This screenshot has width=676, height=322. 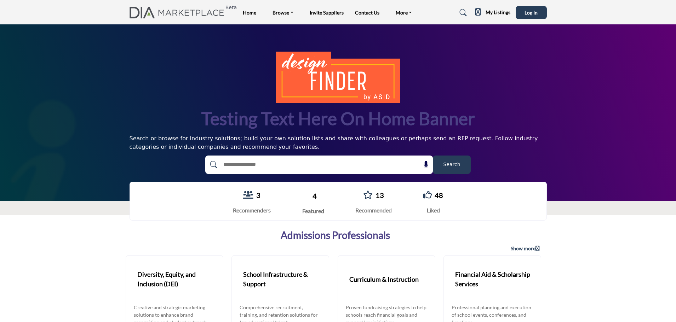 I want to click on a: Curriculum & Instruction, so click(x=384, y=280).